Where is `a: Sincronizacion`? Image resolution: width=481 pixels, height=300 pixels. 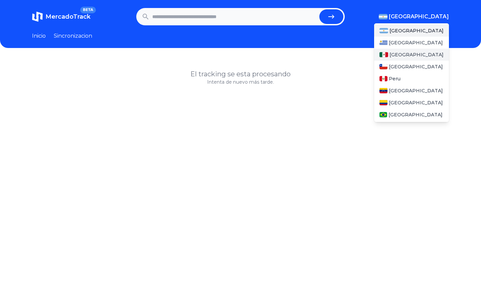 a: Sincronizacion is located at coordinates (73, 36).